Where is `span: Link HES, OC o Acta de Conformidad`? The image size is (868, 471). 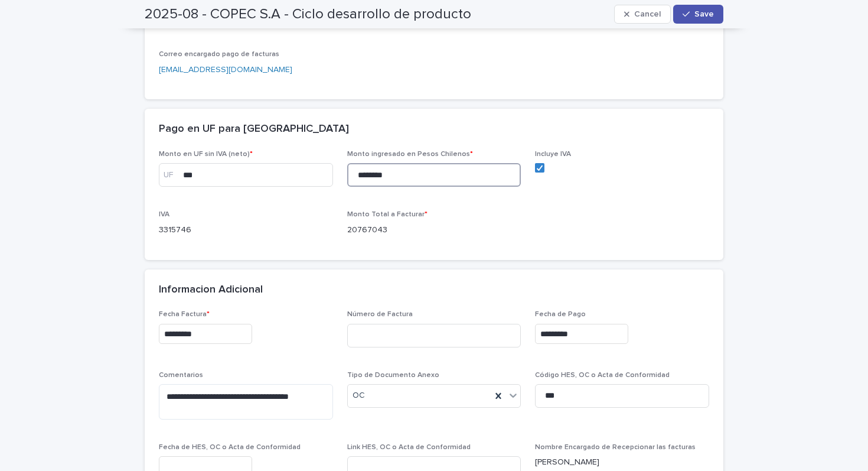 span: Link HES, OC o Acta de Conformidad is located at coordinates (408, 447).